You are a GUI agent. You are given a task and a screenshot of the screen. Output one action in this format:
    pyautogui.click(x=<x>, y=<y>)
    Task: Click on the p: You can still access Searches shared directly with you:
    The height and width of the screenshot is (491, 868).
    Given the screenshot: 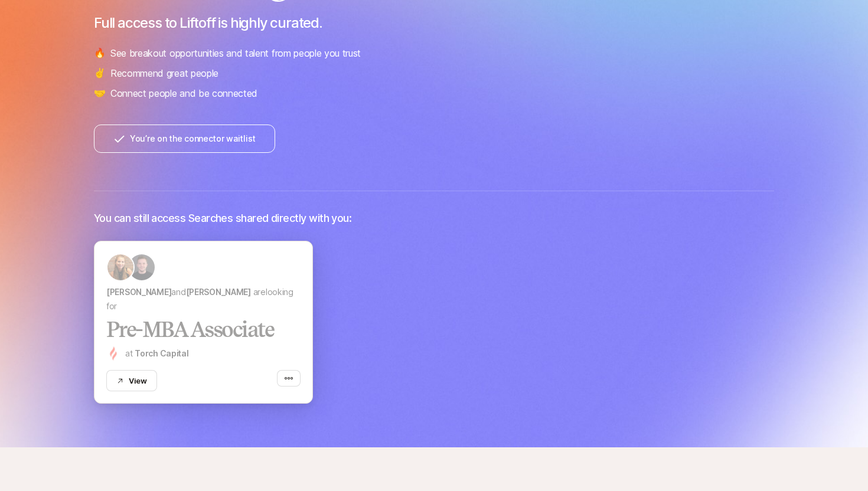 What is the action you would take?
    pyautogui.click(x=223, y=218)
    